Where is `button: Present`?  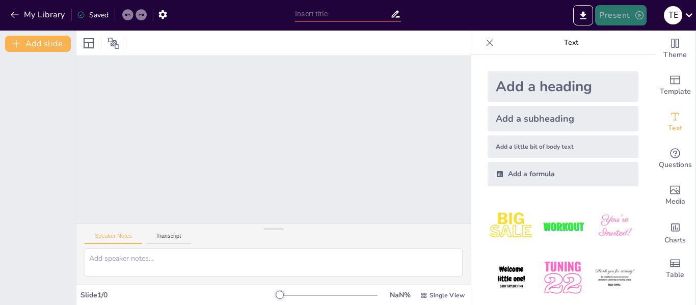 button: Present is located at coordinates (621, 15).